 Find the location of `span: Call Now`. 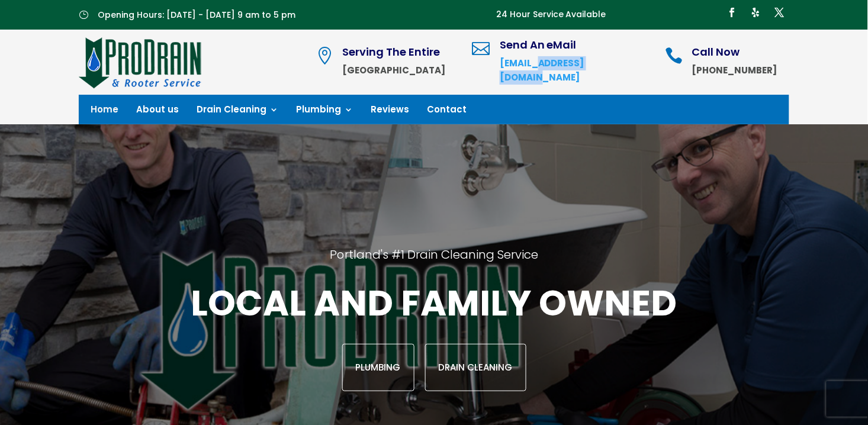

span: Call Now is located at coordinates (715, 52).